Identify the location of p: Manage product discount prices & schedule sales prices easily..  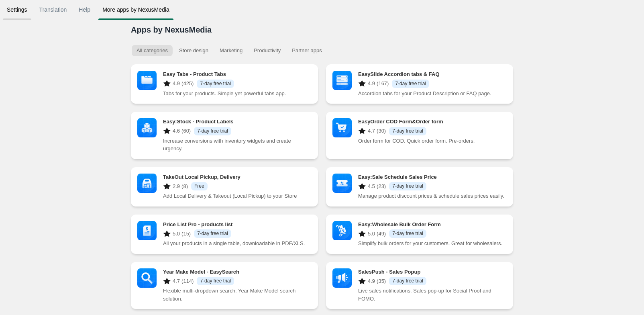
(433, 196).